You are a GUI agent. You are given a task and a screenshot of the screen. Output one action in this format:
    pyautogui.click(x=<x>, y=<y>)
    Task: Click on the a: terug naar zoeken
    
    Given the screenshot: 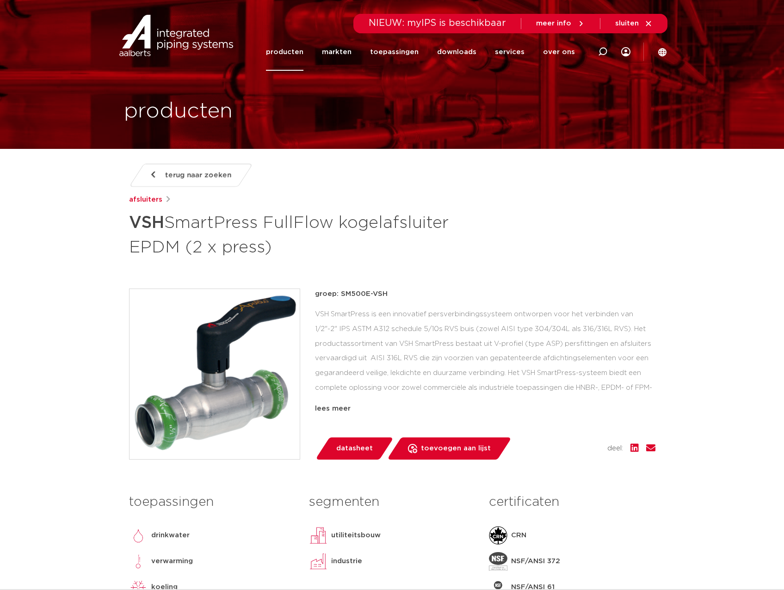 What is the action you would take?
    pyautogui.click(x=191, y=175)
    